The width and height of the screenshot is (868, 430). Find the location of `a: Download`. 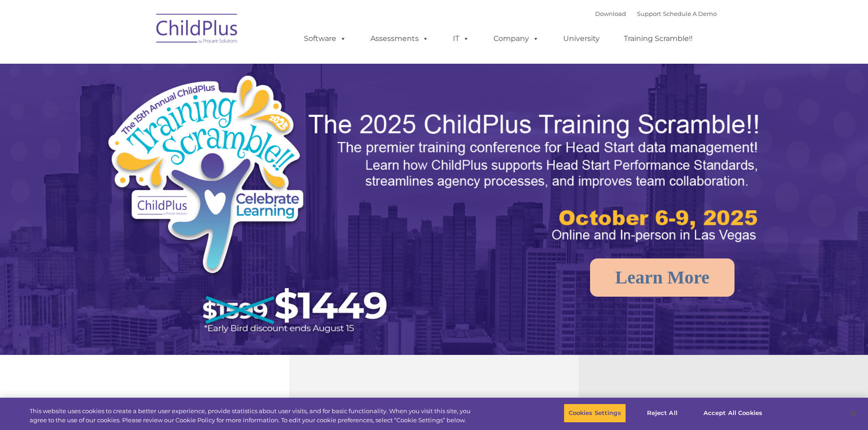

a: Download is located at coordinates (611, 14).